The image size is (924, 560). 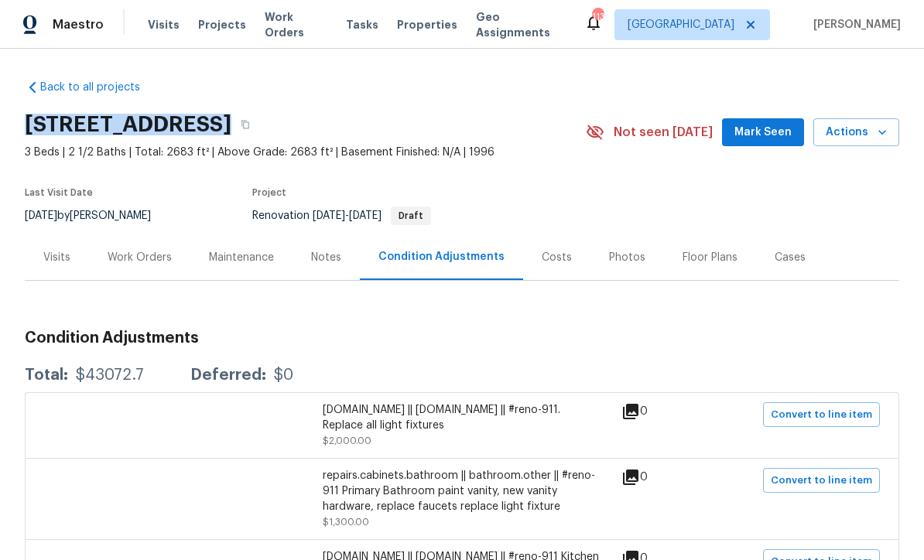 I want to click on a: Back to all projects, so click(x=99, y=87).